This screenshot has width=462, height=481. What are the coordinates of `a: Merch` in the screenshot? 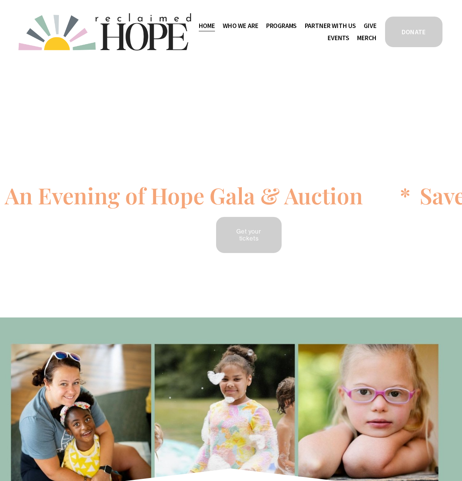 It's located at (367, 38).